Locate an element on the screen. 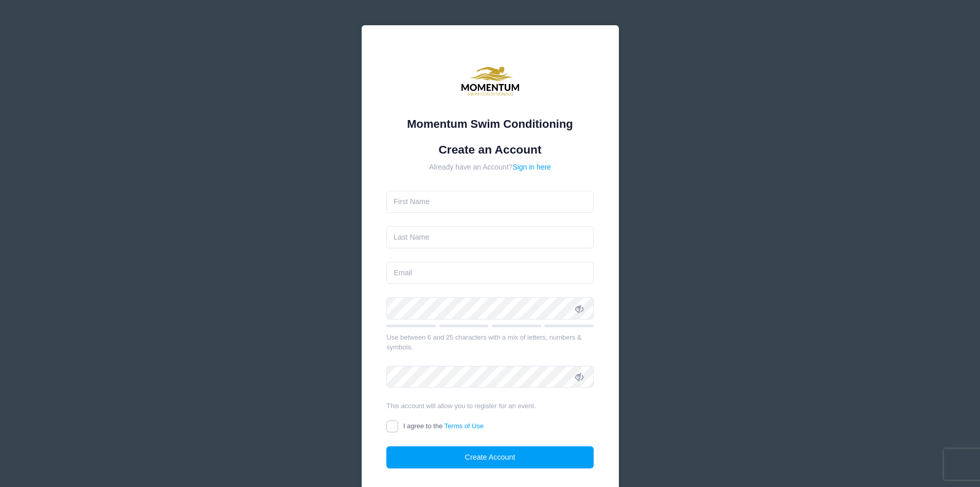 This screenshot has height=487, width=980. div: Momentum Swim Conditioning is located at coordinates (490, 124).